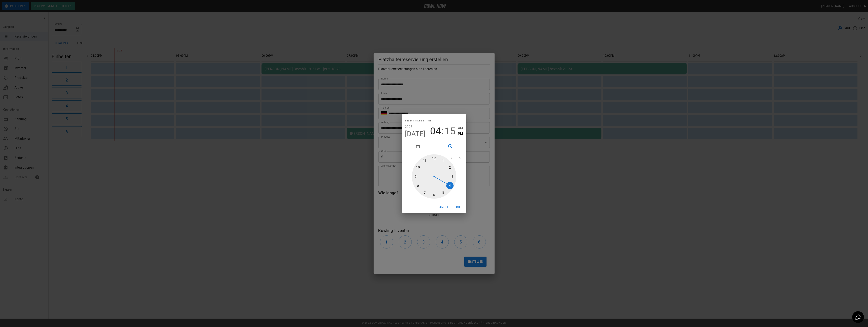 Image resolution: width=868 pixels, height=327 pixels. What do you see at coordinates (450, 131) in the screenshot?
I see `span: 15` at bounding box center [450, 131].